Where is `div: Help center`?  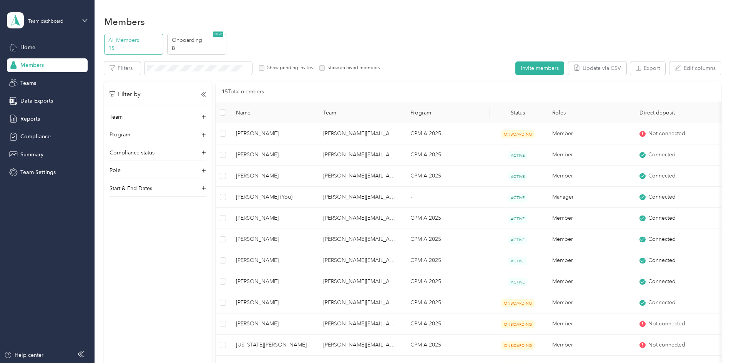 div: Help center is located at coordinates (24, 355).